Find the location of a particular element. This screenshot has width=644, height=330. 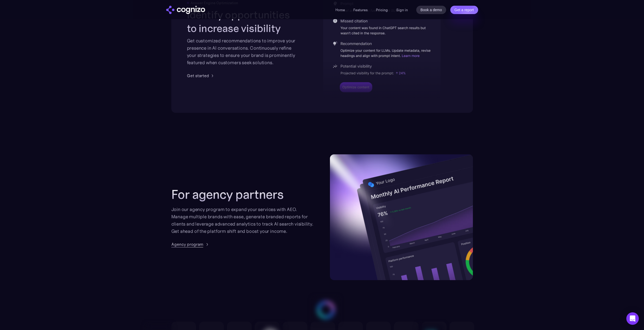

a: Agency program is located at coordinates (190, 244).